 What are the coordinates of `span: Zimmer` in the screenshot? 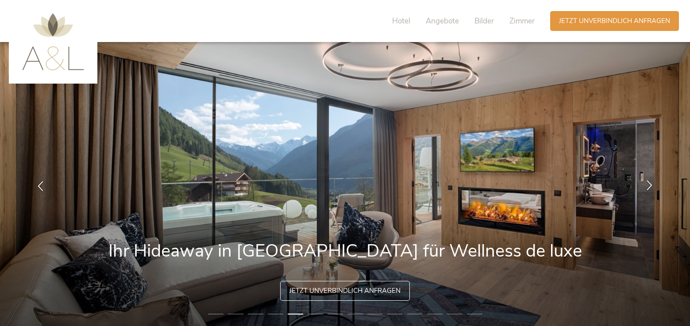 It's located at (522, 21).